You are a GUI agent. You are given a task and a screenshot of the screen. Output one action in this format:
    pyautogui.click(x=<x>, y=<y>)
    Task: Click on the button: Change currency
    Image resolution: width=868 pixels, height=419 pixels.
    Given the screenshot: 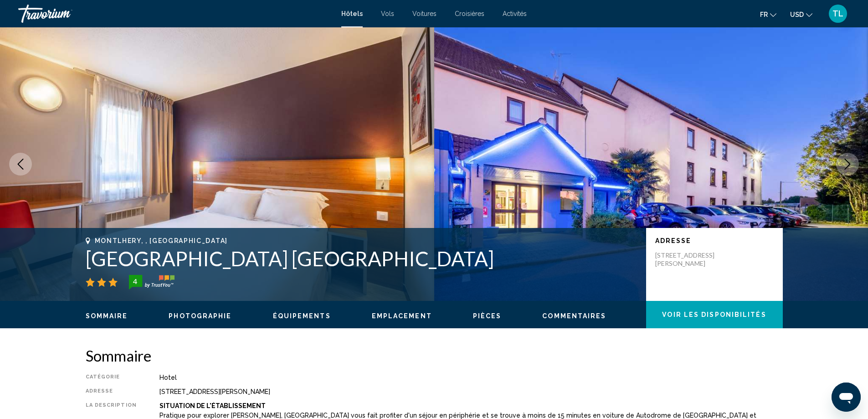 What is the action you would take?
    pyautogui.click(x=801, y=14)
    